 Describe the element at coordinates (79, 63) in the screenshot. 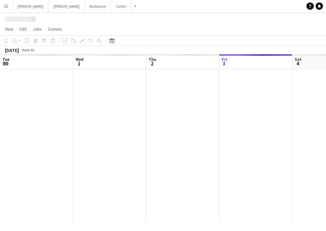

I see `span: 1` at that location.